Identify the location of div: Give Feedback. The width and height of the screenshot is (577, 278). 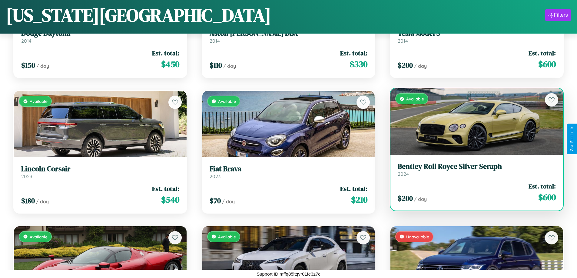
(572, 139).